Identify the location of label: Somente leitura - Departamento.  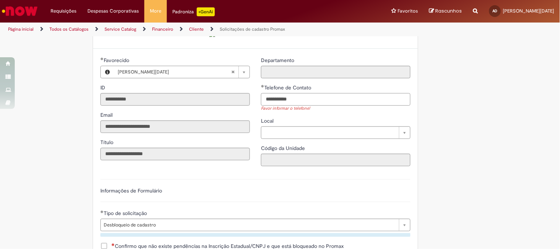
(278, 60).